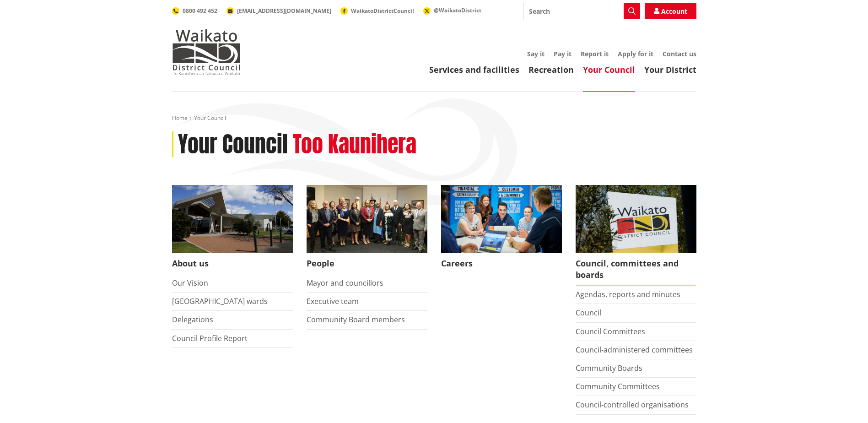  Describe the element at coordinates (609, 69) in the screenshot. I see `a: Your Council` at that location.